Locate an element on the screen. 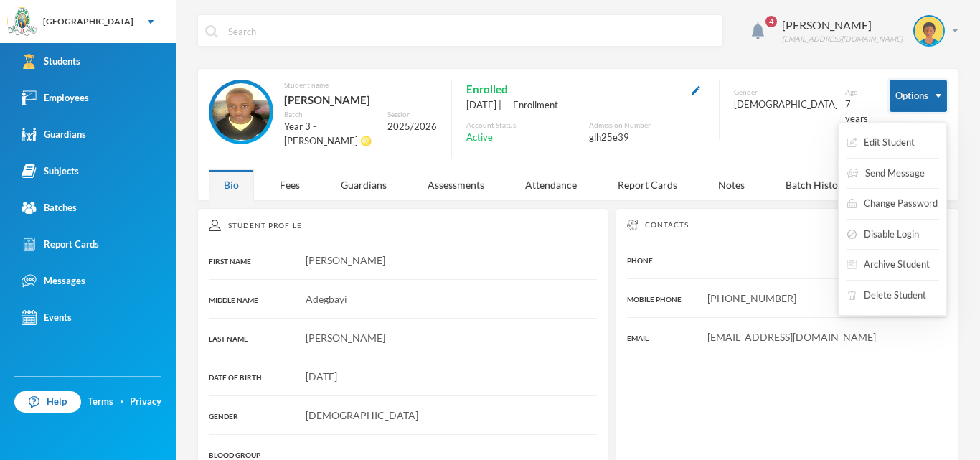  div: Employees is located at coordinates (55, 98).